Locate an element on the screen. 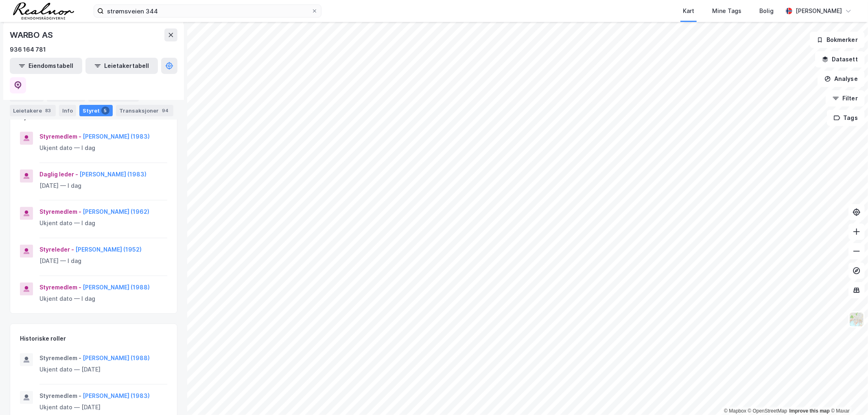 This screenshot has height=415, width=868. div: Info is located at coordinates (68, 110).